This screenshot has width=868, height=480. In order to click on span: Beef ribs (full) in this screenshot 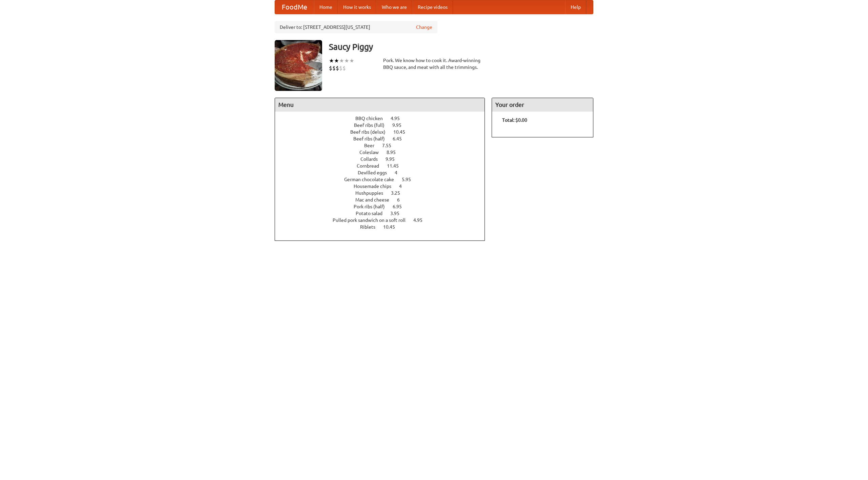, I will do `click(373, 125)`.